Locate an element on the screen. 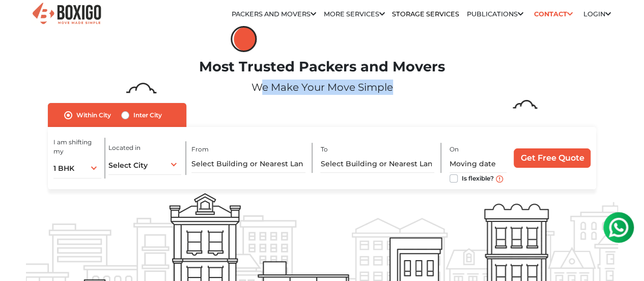  label: On is located at coordinates (454, 149).